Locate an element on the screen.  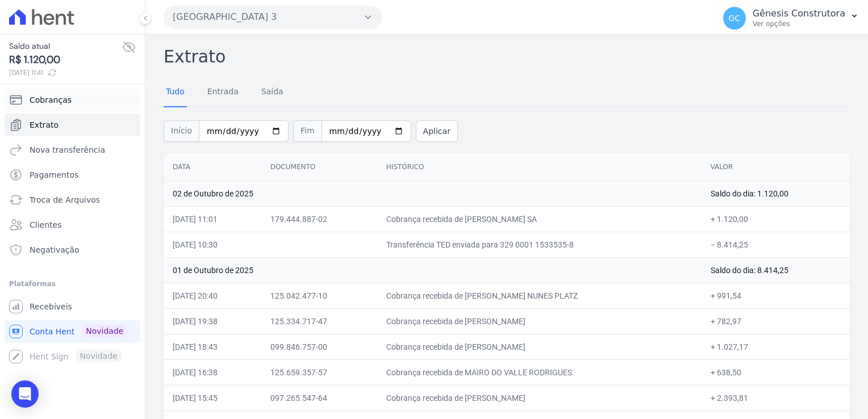
a: Nova transferência is located at coordinates (72, 150).